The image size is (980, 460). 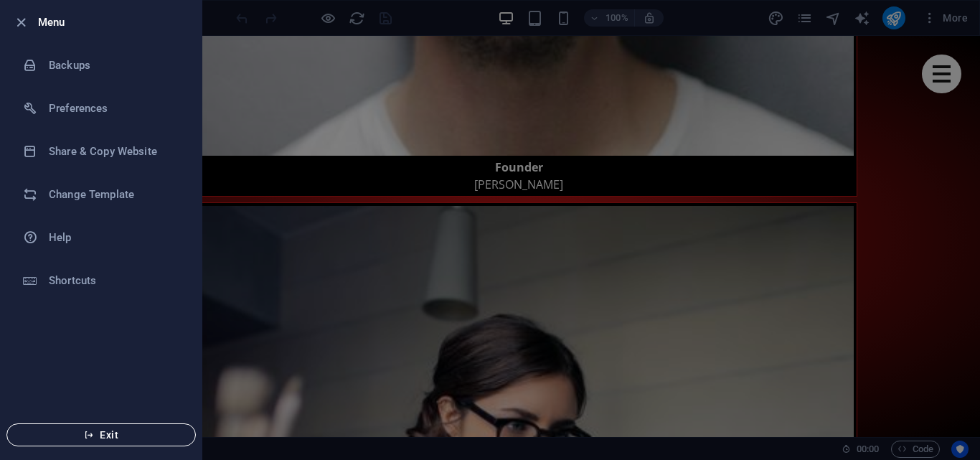 What do you see at coordinates (114, 237) in the screenshot?
I see `h6: Help` at bounding box center [114, 237].